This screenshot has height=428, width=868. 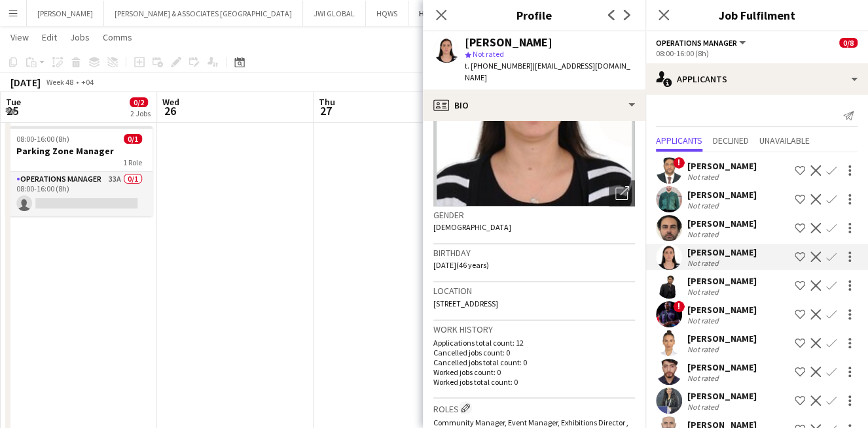 What do you see at coordinates (79, 151) in the screenshot?
I see `h3: Parking Zone Manager` at bounding box center [79, 151].